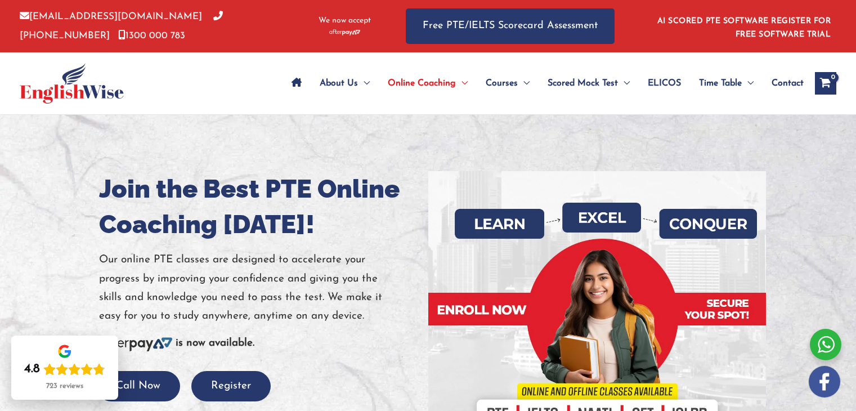 Image resolution: width=856 pixels, height=411 pixels. What do you see at coordinates (231, 386) in the screenshot?
I see `a: Register` at bounding box center [231, 386].